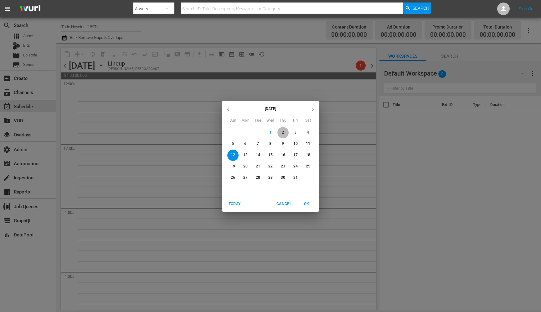  I want to click on button: 9, so click(283, 144).